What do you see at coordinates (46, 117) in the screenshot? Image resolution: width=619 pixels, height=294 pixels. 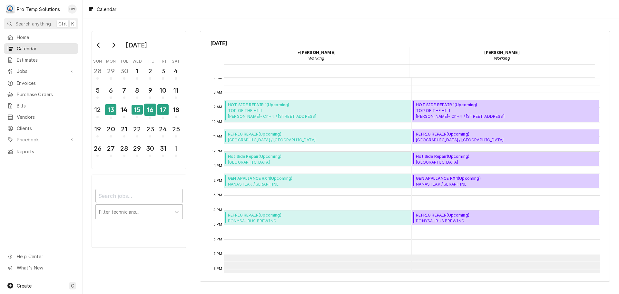 I see `span: Vendors` at bounding box center [46, 117].